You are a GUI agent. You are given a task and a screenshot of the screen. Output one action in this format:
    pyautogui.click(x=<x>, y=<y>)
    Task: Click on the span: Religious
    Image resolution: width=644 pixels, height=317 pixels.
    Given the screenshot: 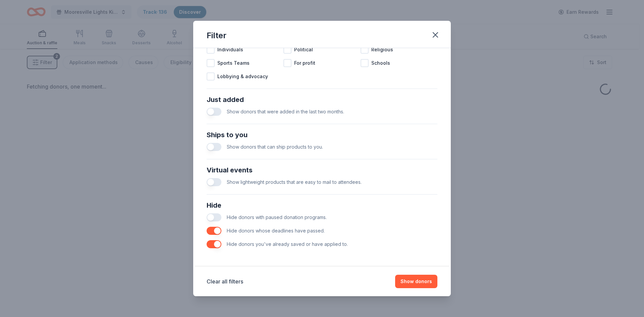 What is the action you would take?
    pyautogui.click(x=382, y=50)
    